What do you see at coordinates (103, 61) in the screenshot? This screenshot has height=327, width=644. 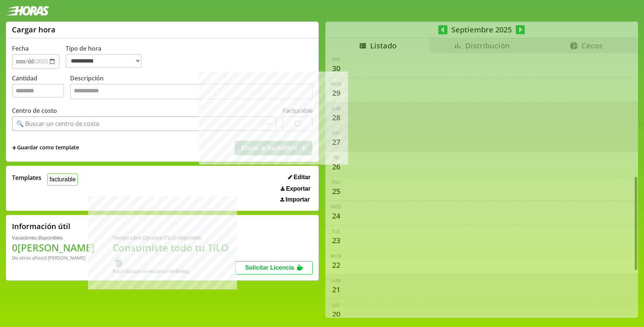 I see `select: Tipo de hora` at bounding box center [103, 61].